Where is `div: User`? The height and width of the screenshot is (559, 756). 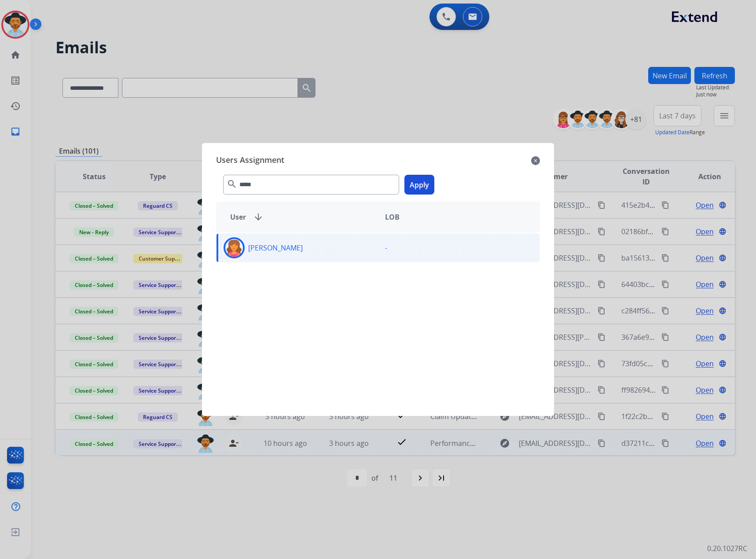 div: User is located at coordinates (300, 217).